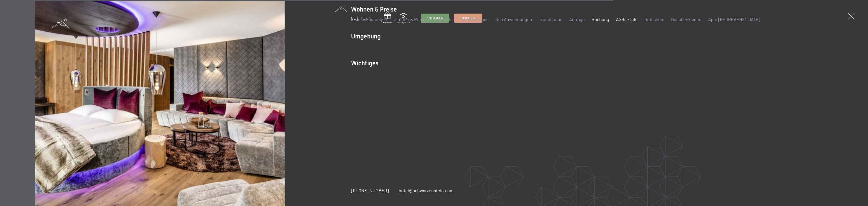  I want to click on span: Bildergalerie, so click(404, 22).